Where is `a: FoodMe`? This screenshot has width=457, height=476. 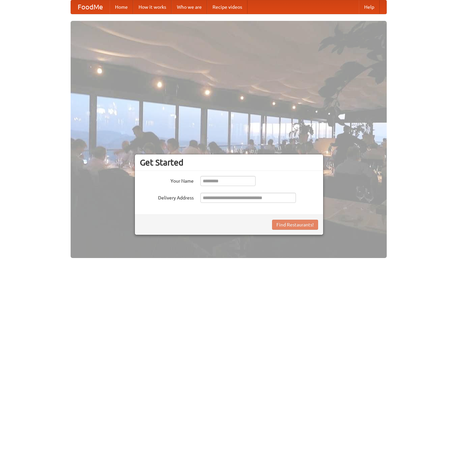 a: FoodMe is located at coordinates (90, 7).